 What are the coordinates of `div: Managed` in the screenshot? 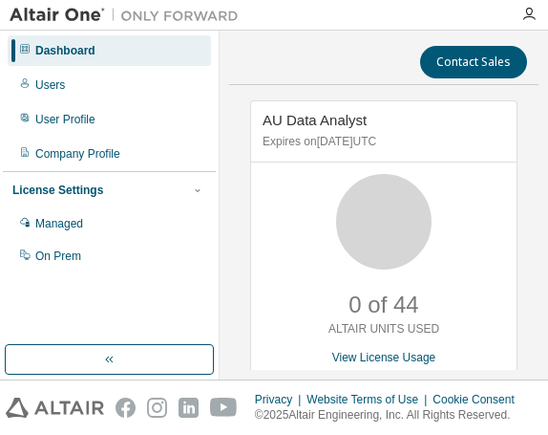 It's located at (59, 223).